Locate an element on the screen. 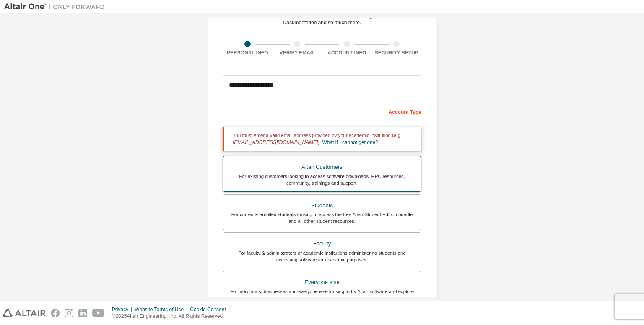 The image size is (644, 325). div: For individuals, businesses and everyone else looking to try Altair software and explore our prod... is located at coordinates (322, 295).